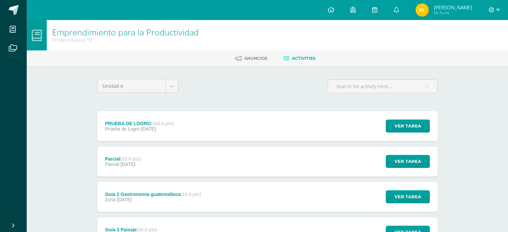 The height and width of the screenshot is (232, 508). What do you see at coordinates (123, 159) in the screenshot?
I see `div: Parcial` at bounding box center [123, 159].